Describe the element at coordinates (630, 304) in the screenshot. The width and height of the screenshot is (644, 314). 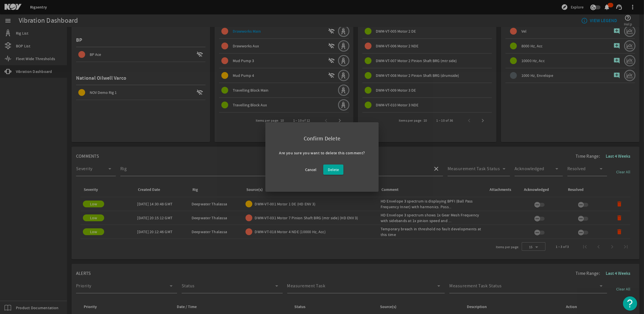
I see `button: Open Resource Center` at that location.